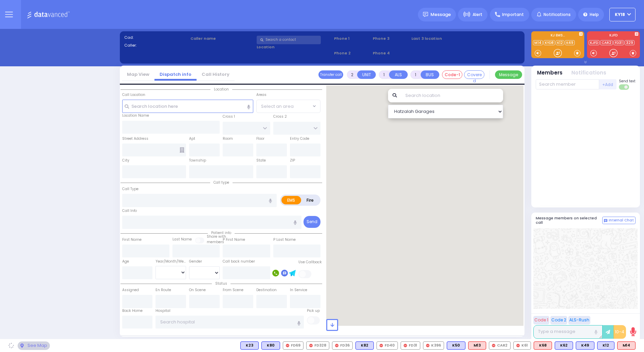 The image size is (644, 352). What do you see at coordinates (434, 346) in the screenshot?
I see `div: K396` at bounding box center [434, 346].